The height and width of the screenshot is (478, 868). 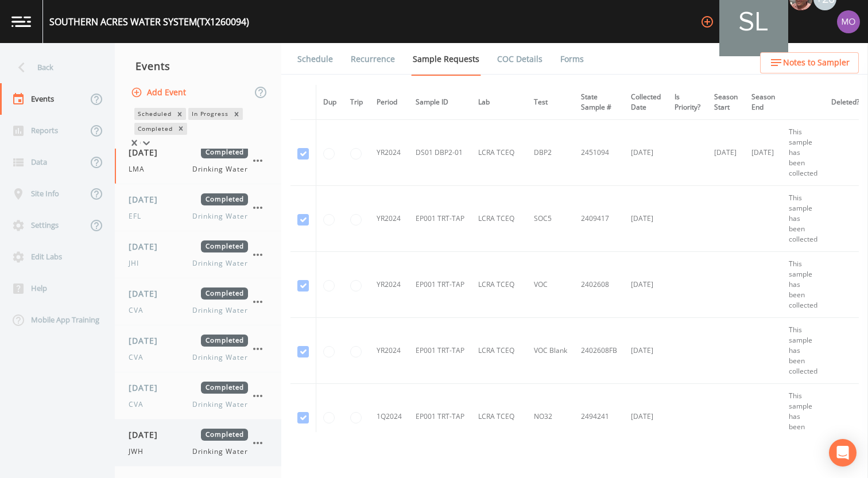 What do you see at coordinates (810, 62) in the screenshot?
I see `button: Notes to Sampler` at bounding box center [810, 62].